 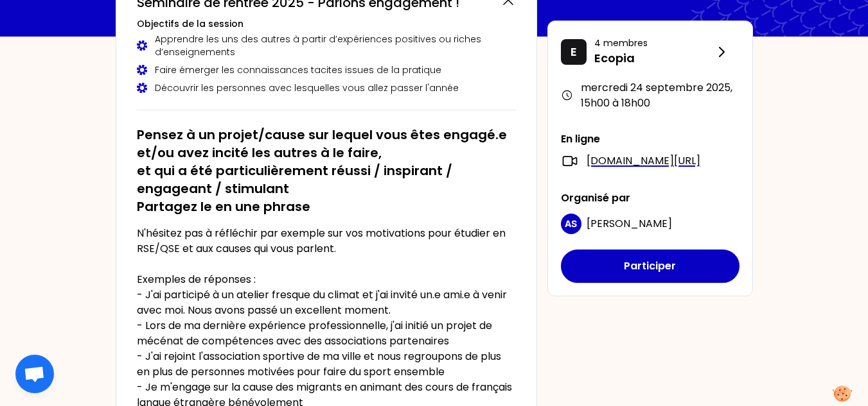 I want to click on p: En ligne, so click(x=650, y=139).